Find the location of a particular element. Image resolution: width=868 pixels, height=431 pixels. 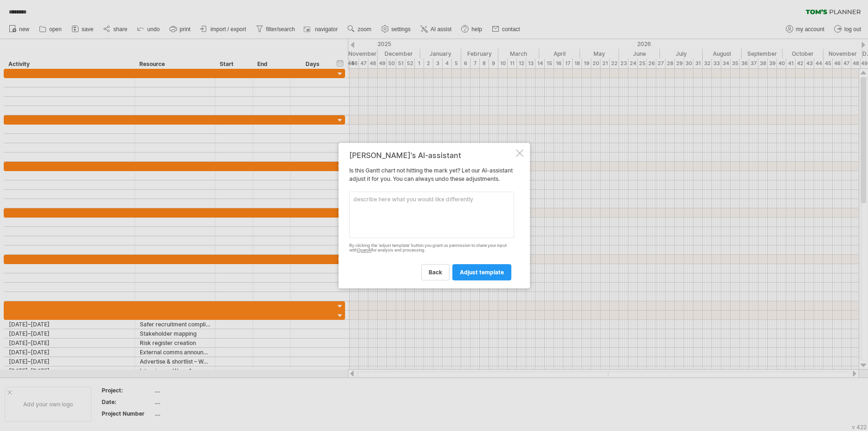

span: adjust template is located at coordinates (481, 272).